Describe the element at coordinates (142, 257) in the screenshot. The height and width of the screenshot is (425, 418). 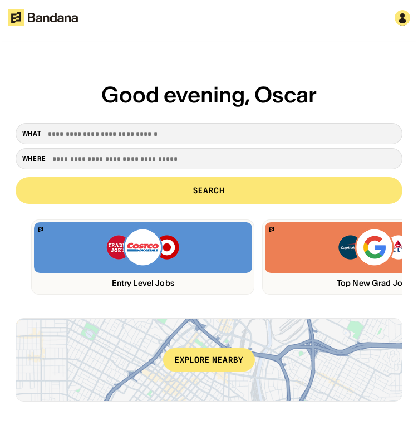
I see `a: Bandana logoTrader Joe’s, Costco, Target logosEntry Level Jobs` at that location.